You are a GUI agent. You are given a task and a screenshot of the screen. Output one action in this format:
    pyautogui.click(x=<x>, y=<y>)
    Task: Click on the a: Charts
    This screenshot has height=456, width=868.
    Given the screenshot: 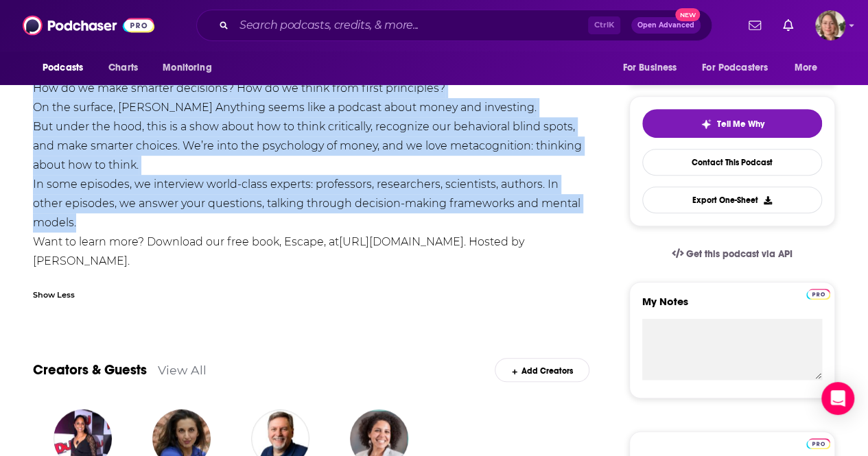 What is the action you would take?
    pyautogui.click(x=123, y=68)
    